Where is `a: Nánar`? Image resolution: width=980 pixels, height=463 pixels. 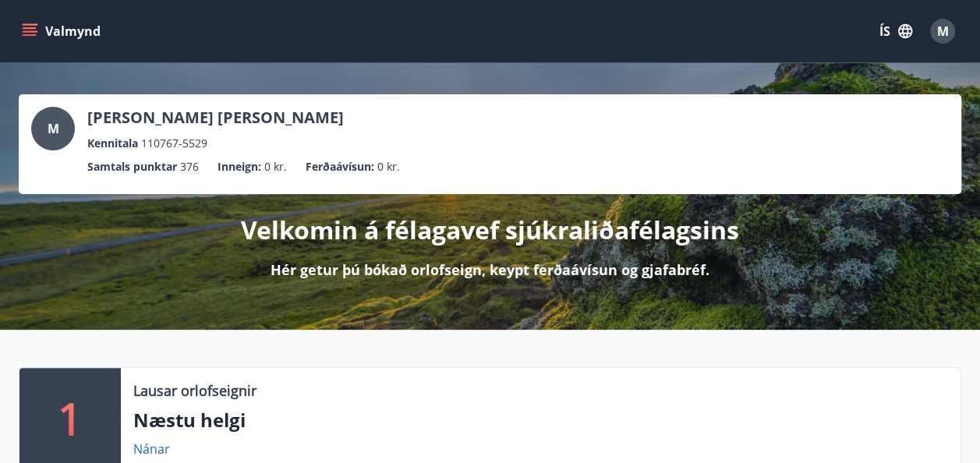
a: Nánar is located at coordinates (151, 448).